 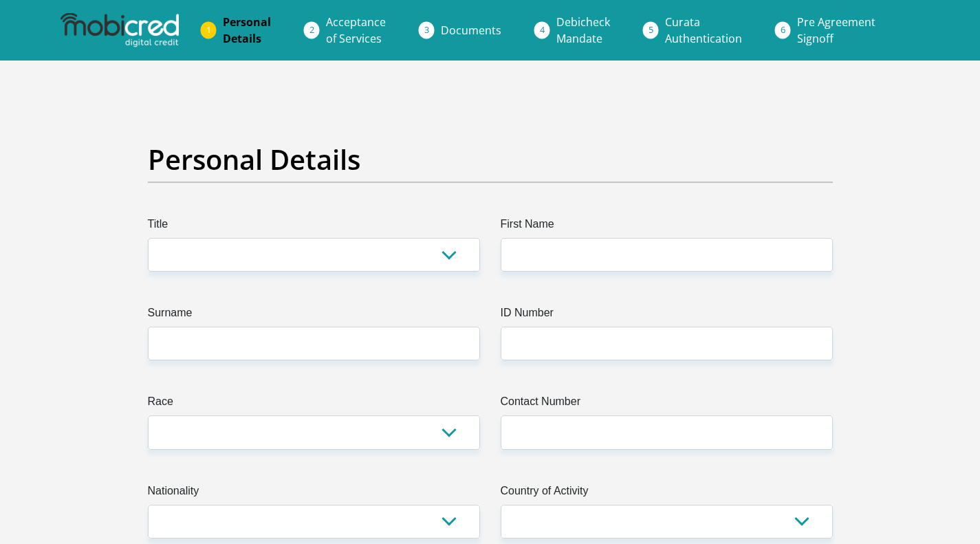 I want to click on input: ID Number, so click(x=666, y=343).